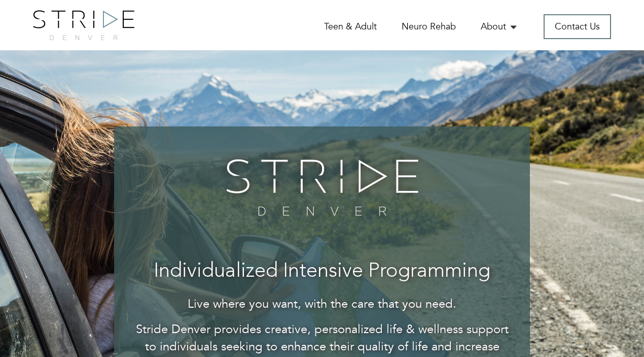 This screenshot has width=644, height=357. Describe the element at coordinates (577, 26) in the screenshot. I see `a: Contact Us` at that location.